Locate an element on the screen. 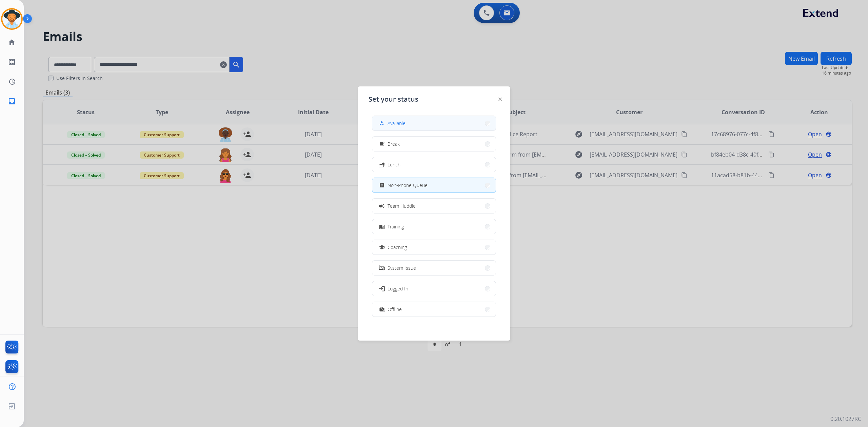 The width and height of the screenshot is (868, 427). button: System Issue is located at coordinates (434, 268).